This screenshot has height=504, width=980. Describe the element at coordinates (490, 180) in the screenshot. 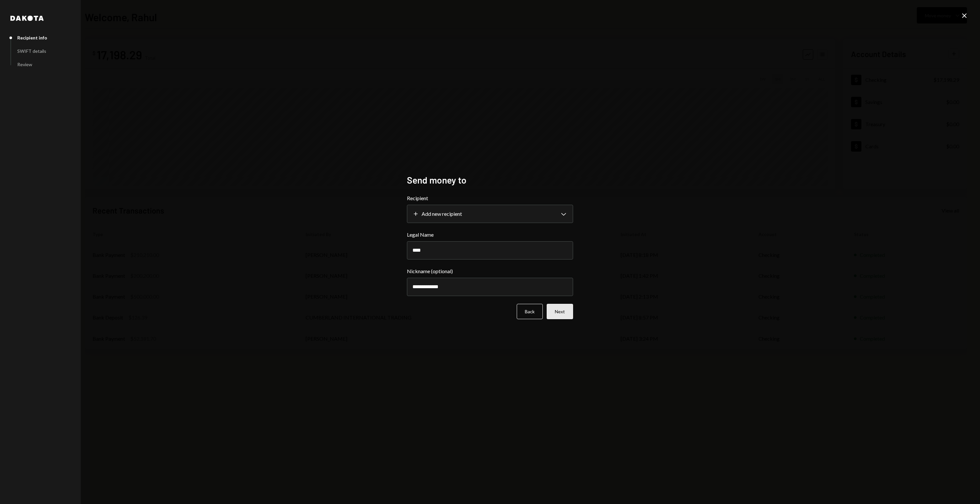

I see `h2: Send money to` at that location.